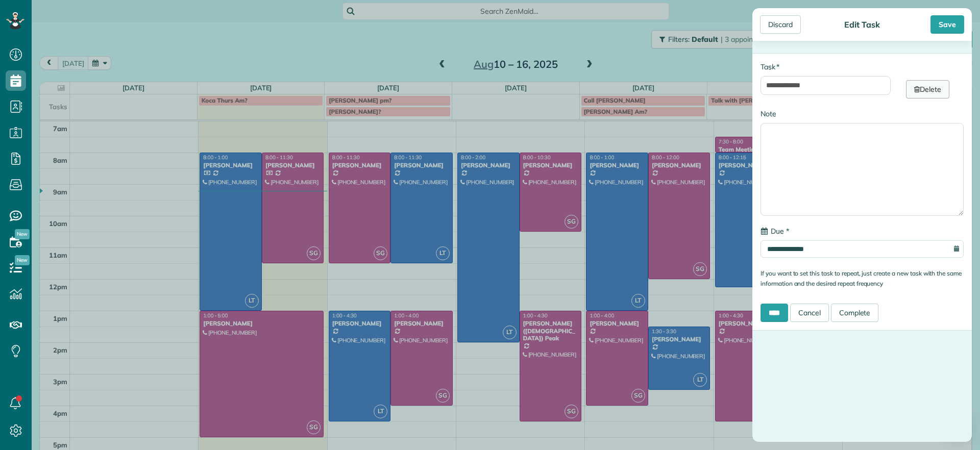  I want to click on small: If you want to set this task to repeat, just create a new task with the same information and the ..., so click(861, 278).